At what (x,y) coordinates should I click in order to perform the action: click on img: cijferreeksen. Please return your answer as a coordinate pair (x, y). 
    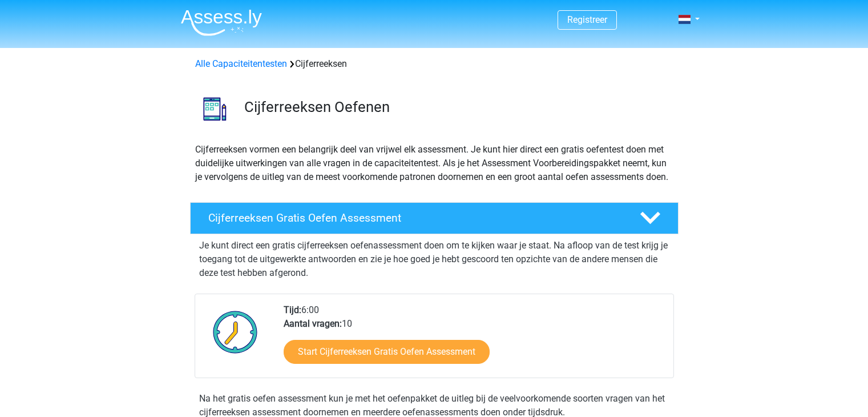
    Looking at the image, I should click on (215, 109).